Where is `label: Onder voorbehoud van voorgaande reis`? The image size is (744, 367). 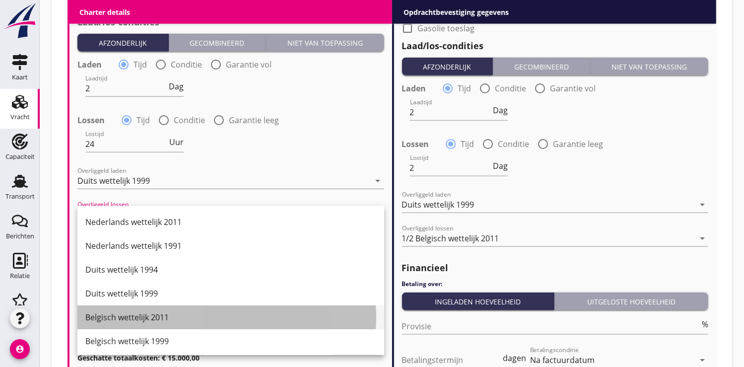 label: Onder voorbehoud van voorgaande reis is located at coordinates (493, 14).